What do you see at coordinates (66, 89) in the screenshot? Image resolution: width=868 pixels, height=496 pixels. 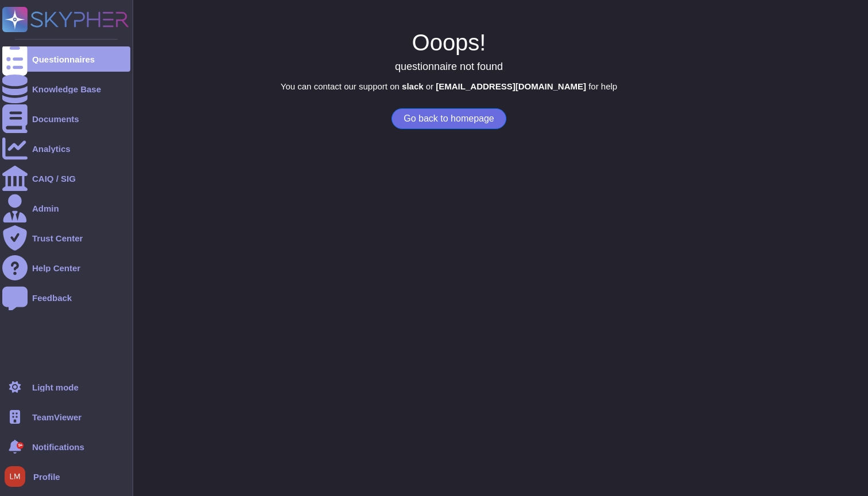 I see `a: Knowledge Base` at bounding box center [66, 89].